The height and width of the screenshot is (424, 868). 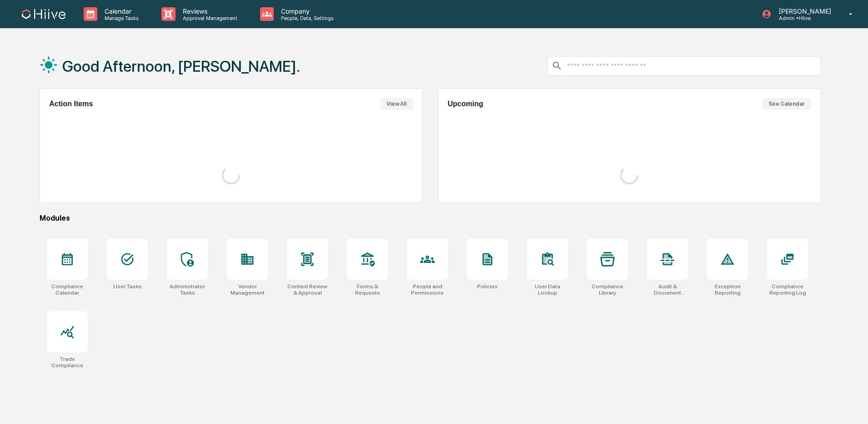 I want to click on div: Trade Compliance, so click(x=67, y=363).